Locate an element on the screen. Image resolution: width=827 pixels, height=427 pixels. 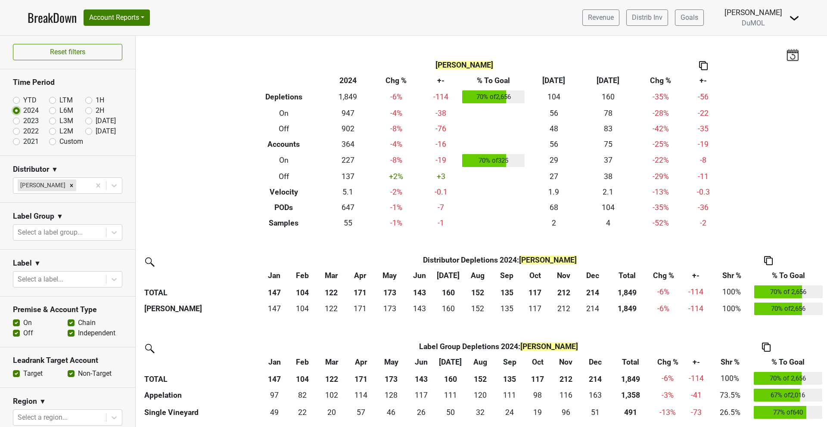
td: -4 % is located at coordinates (396, 113).